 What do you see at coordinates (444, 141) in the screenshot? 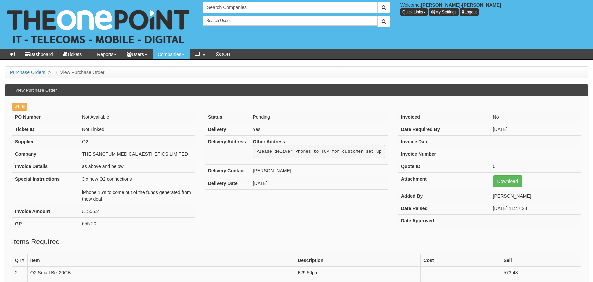
I see `th: Invoice Date` at bounding box center [444, 141].